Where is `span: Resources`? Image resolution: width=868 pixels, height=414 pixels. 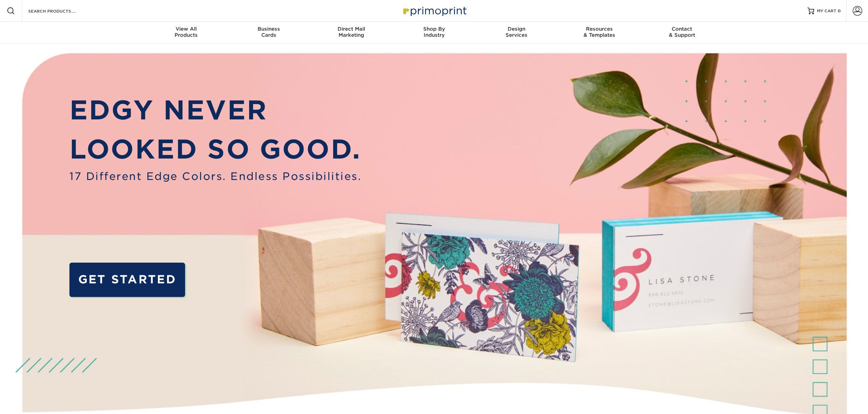 span: Resources is located at coordinates (599, 29).